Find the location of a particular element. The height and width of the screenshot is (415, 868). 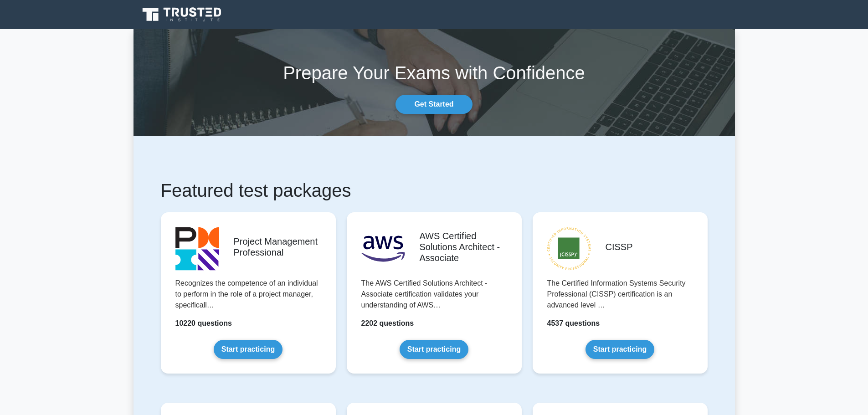

h1: Featured test packages is located at coordinates (434, 190).